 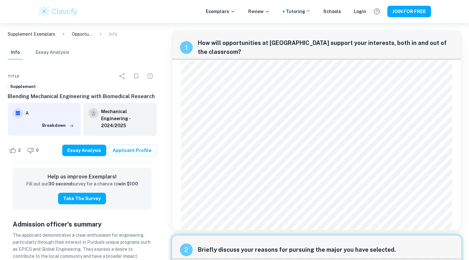 I want to click on span: Supplement, so click(x=23, y=87).